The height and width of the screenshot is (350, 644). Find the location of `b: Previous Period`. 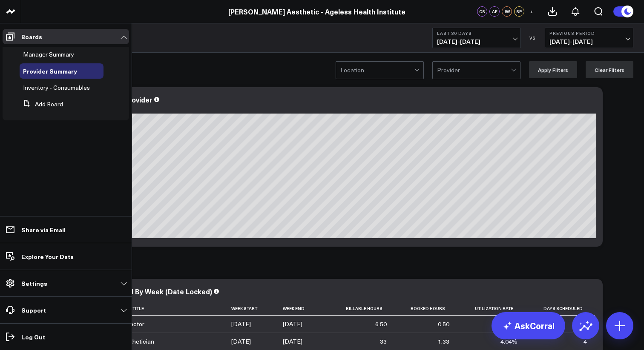

b: Previous Period is located at coordinates (589, 33).